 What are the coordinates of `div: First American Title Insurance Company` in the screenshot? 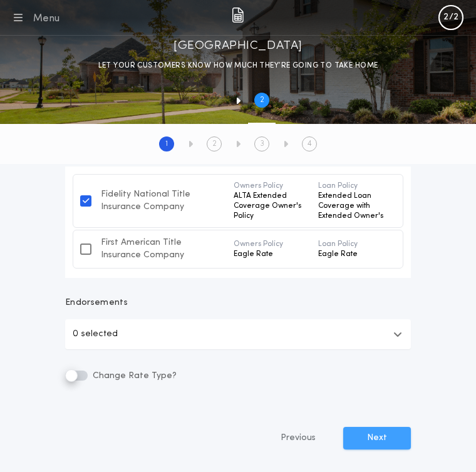 It's located at (161, 249).